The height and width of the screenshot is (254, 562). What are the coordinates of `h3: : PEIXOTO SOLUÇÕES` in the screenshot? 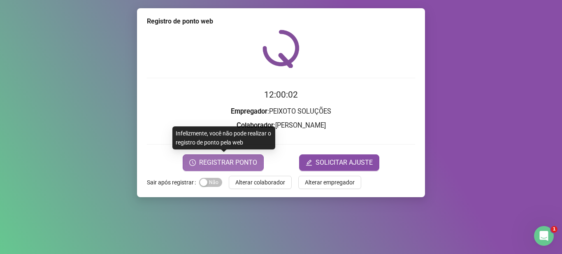 It's located at (281, 111).